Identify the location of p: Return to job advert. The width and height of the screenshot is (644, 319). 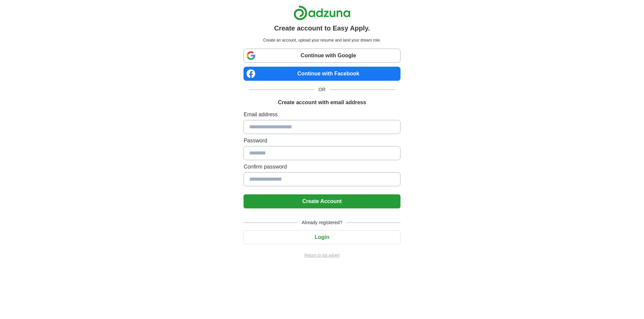
(321, 256).